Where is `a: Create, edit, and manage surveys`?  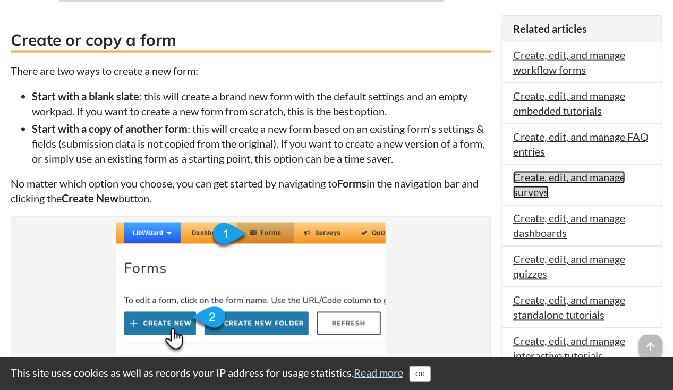
a: Create, edit, and manage surveys is located at coordinates (569, 185).